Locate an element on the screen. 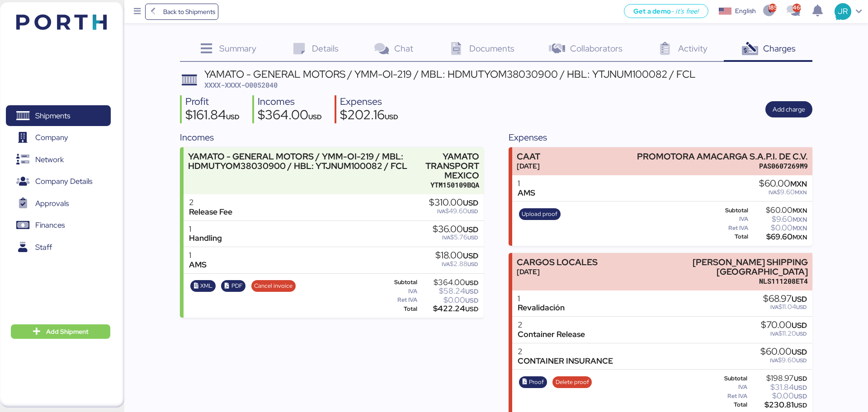 Image resolution: width=868 pixels, height=412 pixels. div: Profit is located at coordinates (213, 102).